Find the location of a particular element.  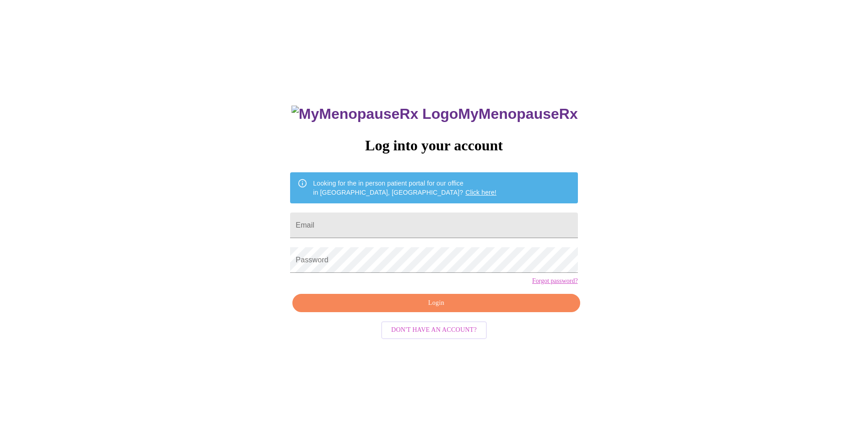

span: Don't have an account? is located at coordinates (434, 330).